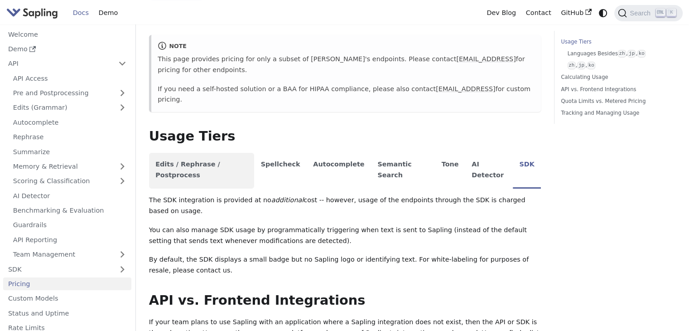 The height and width of the screenshot is (331, 689). Describe the element at coordinates (648, 13) in the screenshot. I see `button: Search (Ctrl+K)` at that location.